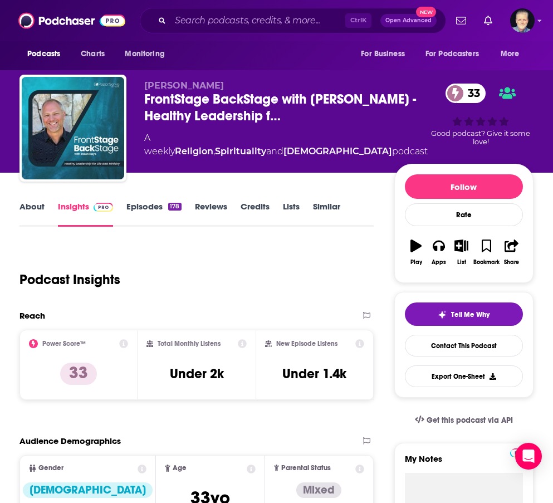  What do you see at coordinates (72, 21) in the screenshot?
I see `a: Podchaser - Follow, Share and Rate Podcasts` at bounding box center [72, 21].